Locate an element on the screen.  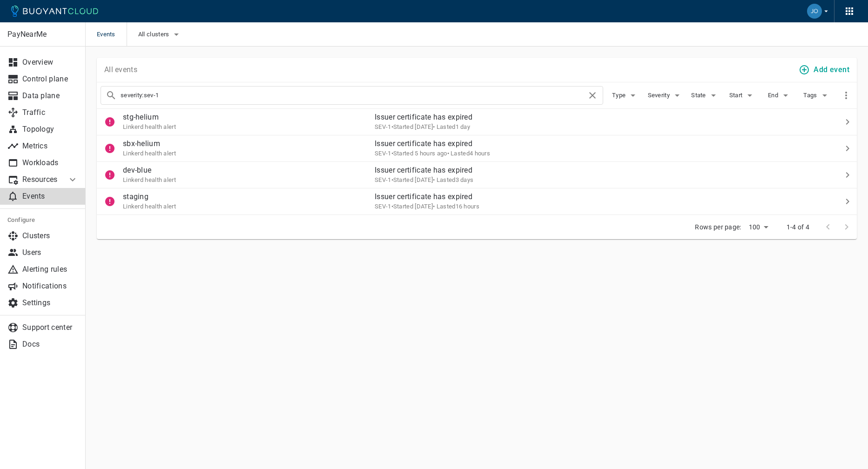
div: 100 is located at coordinates (758, 228).